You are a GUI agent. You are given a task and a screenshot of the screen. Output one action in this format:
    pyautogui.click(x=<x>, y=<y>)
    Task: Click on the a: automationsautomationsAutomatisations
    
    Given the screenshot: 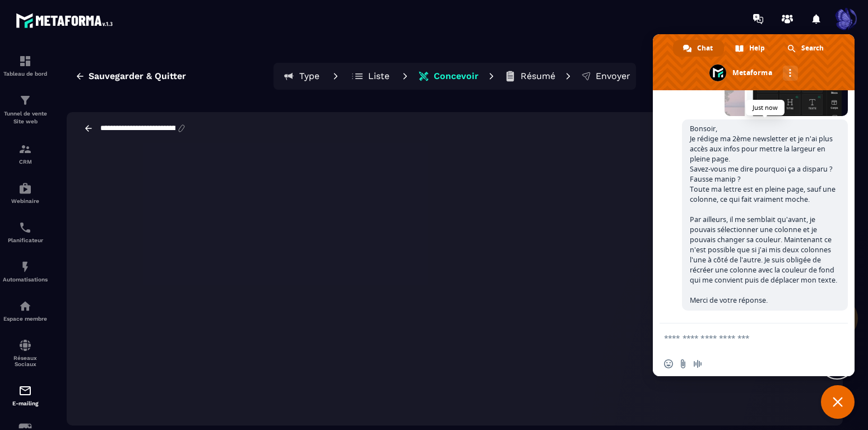 What is the action you would take?
    pyautogui.click(x=25, y=271)
    